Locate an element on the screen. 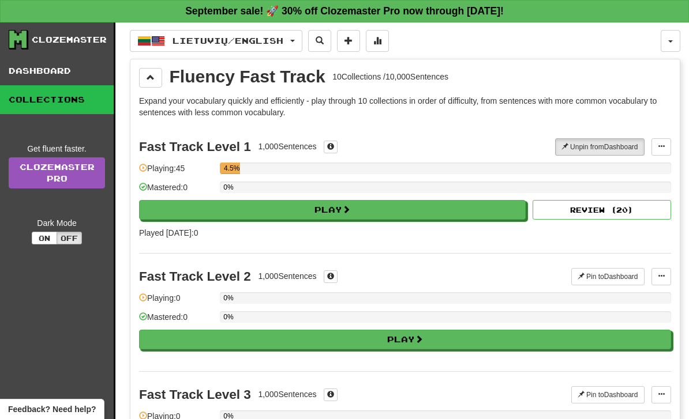 The image size is (689, 419). div: 4.5% is located at coordinates (231, 168).